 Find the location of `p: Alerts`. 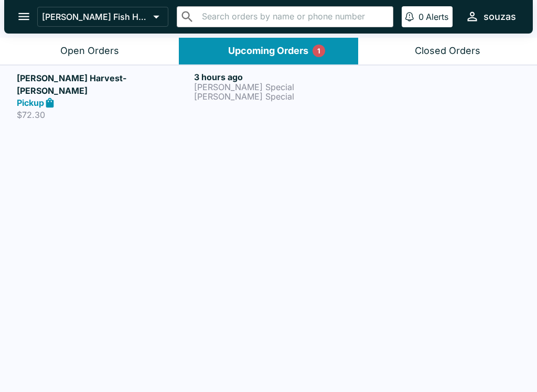

p: Alerts is located at coordinates (437, 17).